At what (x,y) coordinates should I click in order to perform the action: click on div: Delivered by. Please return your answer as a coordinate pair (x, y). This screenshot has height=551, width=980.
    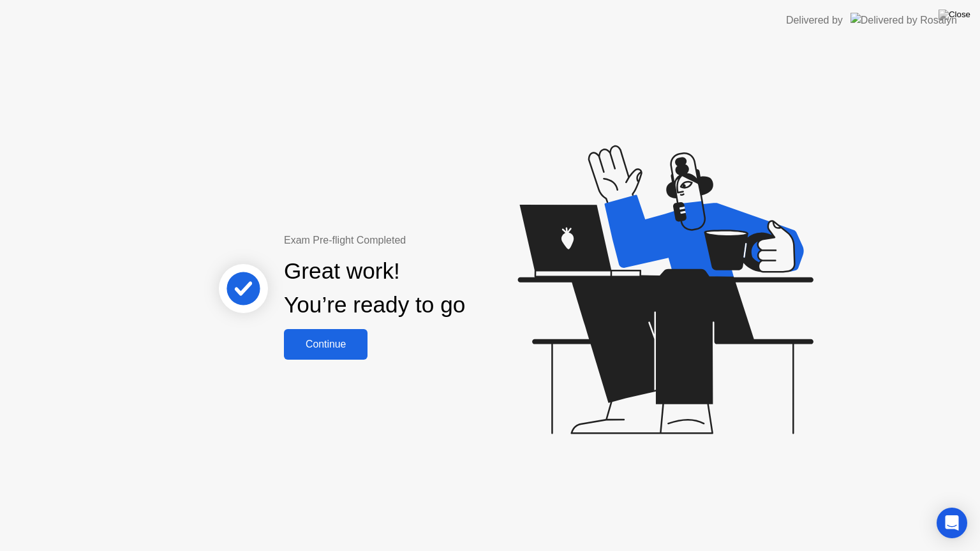
    Looking at the image, I should click on (814, 20).